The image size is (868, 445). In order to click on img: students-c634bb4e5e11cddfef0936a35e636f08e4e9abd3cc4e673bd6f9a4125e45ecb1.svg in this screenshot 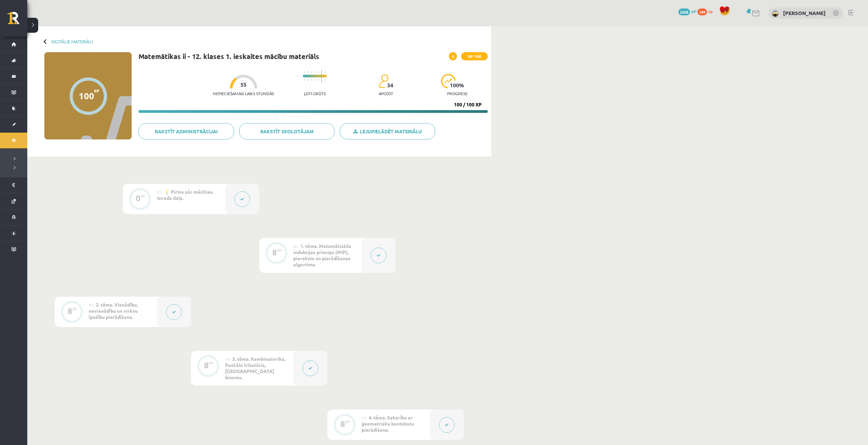, I will do `click(383, 81)`.